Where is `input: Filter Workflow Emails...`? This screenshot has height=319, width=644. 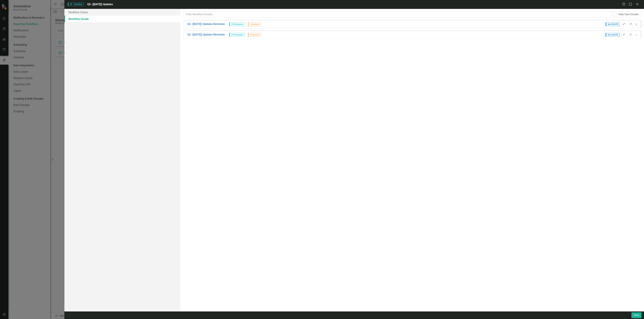
input: Filter Workflow Emails... is located at coordinates (397, 14).